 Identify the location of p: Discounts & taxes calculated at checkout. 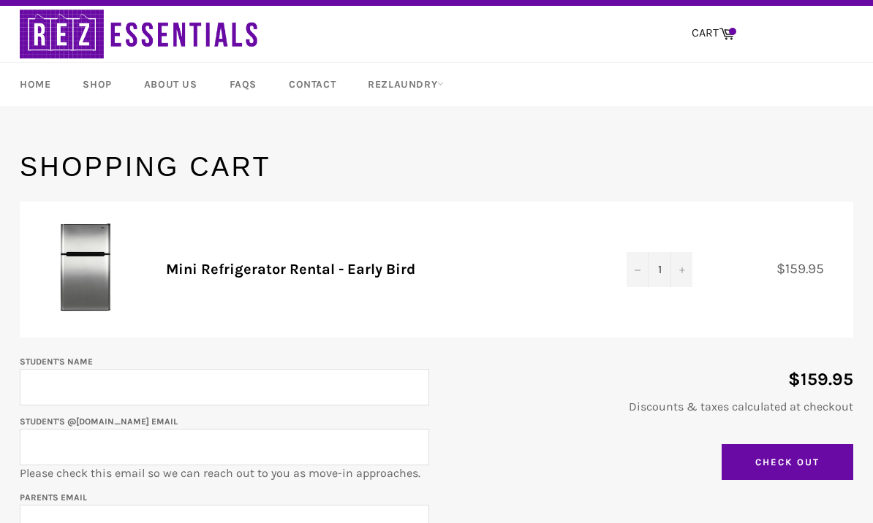
(648, 408).